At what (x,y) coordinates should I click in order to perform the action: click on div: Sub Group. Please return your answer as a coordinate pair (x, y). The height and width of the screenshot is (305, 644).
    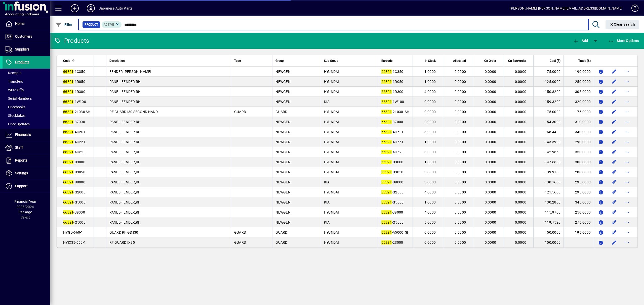
    Looking at the image, I should click on (350, 61).